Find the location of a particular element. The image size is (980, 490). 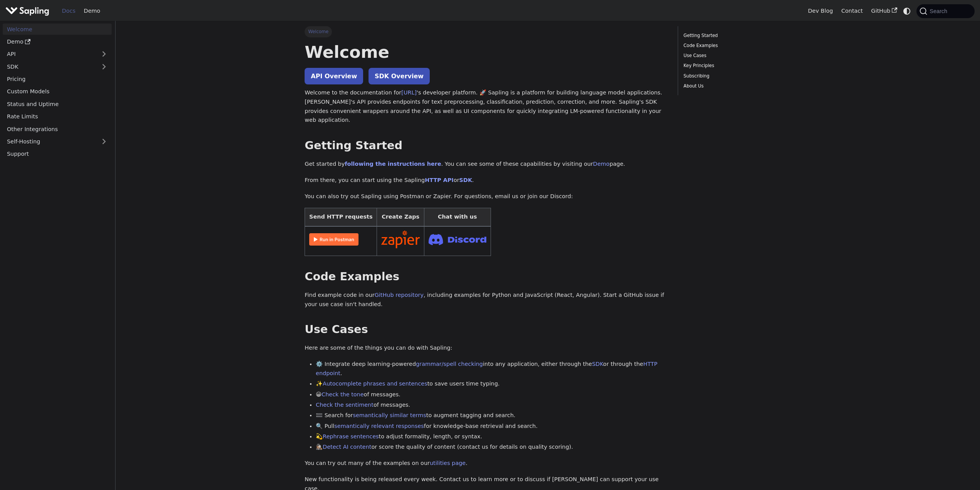

a: Sapling.aiSapling.ai is located at coordinates (28, 11).